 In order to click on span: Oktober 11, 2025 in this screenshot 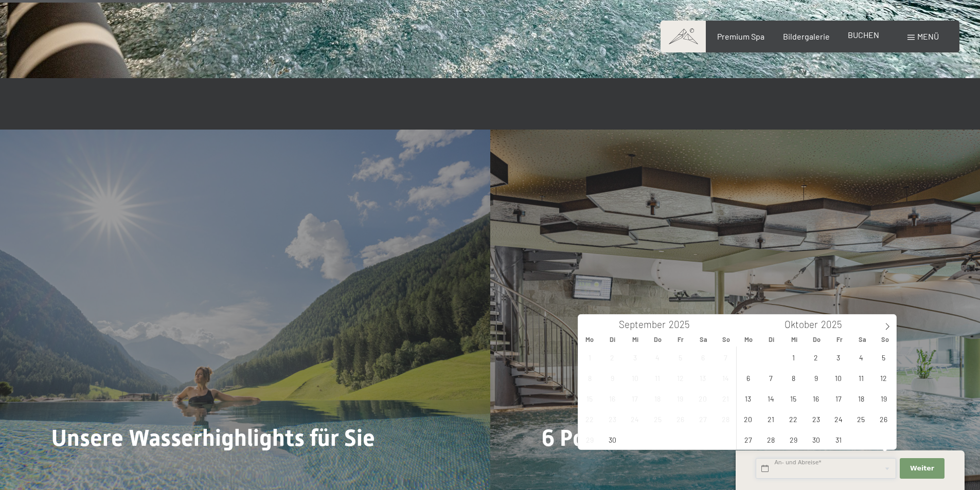, I will do `click(861, 377)`.